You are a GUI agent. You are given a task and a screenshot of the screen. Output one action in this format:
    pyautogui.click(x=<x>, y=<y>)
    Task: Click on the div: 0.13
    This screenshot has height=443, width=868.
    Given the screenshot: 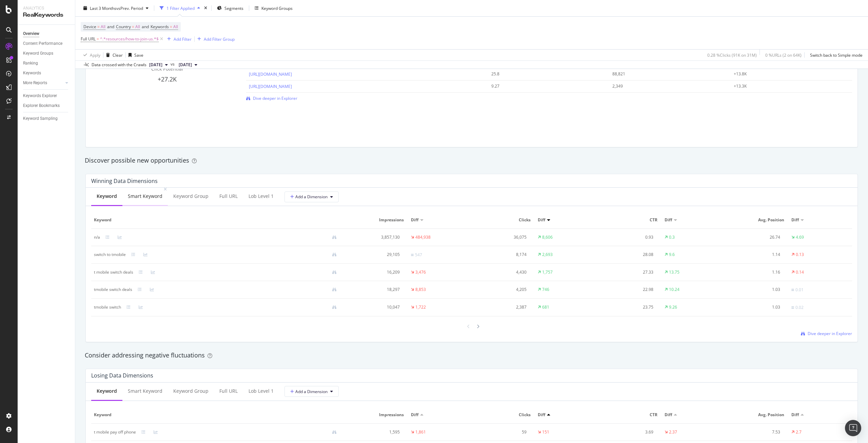 What is the action you would take?
    pyautogui.click(x=800, y=254)
    